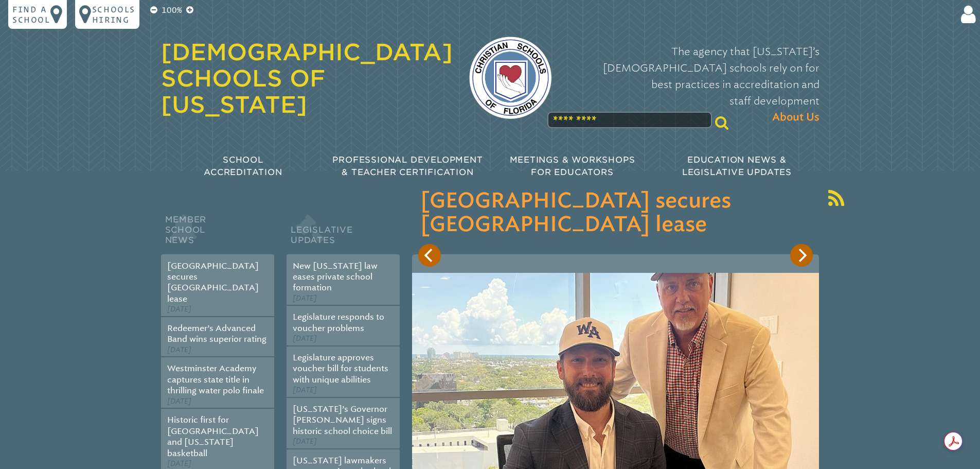 Image resolution: width=980 pixels, height=469 pixels. I want to click on p: 100%, so click(172, 11).